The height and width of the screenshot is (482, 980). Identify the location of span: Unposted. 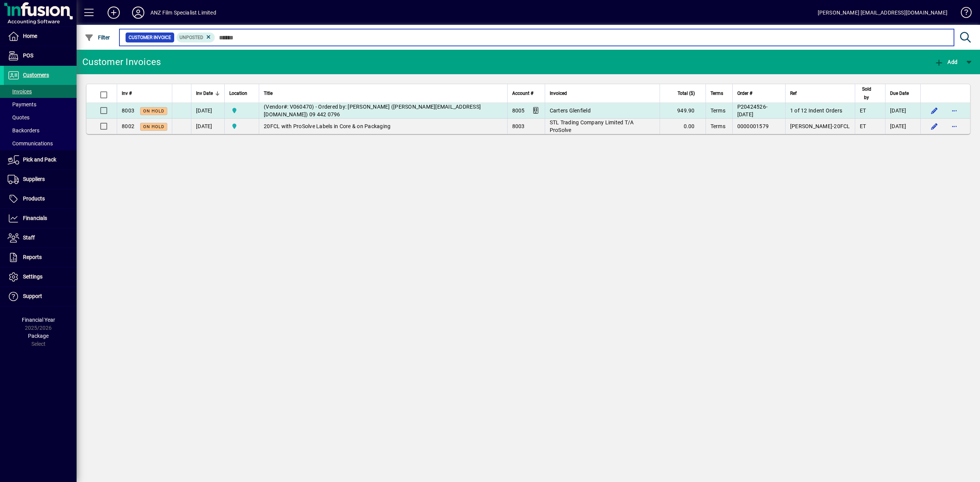
(191, 37).